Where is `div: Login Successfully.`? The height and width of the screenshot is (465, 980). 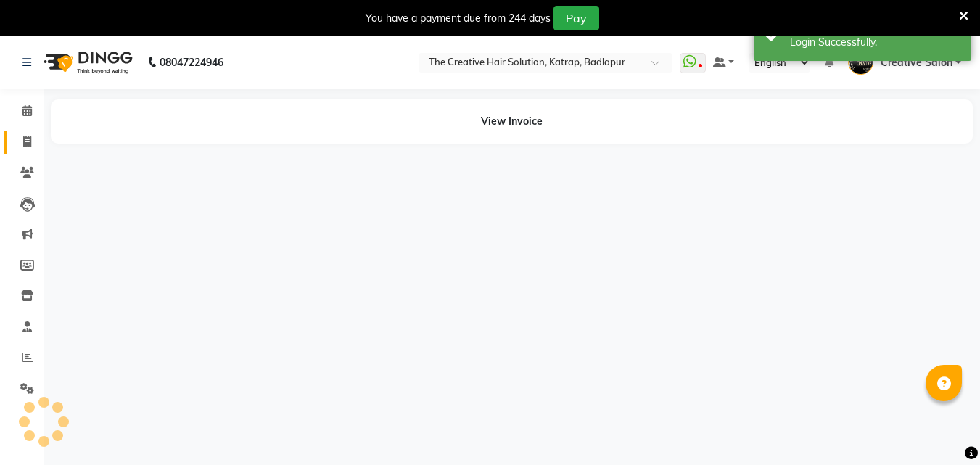 div: Login Successfully. is located at coordinates (875, 42).